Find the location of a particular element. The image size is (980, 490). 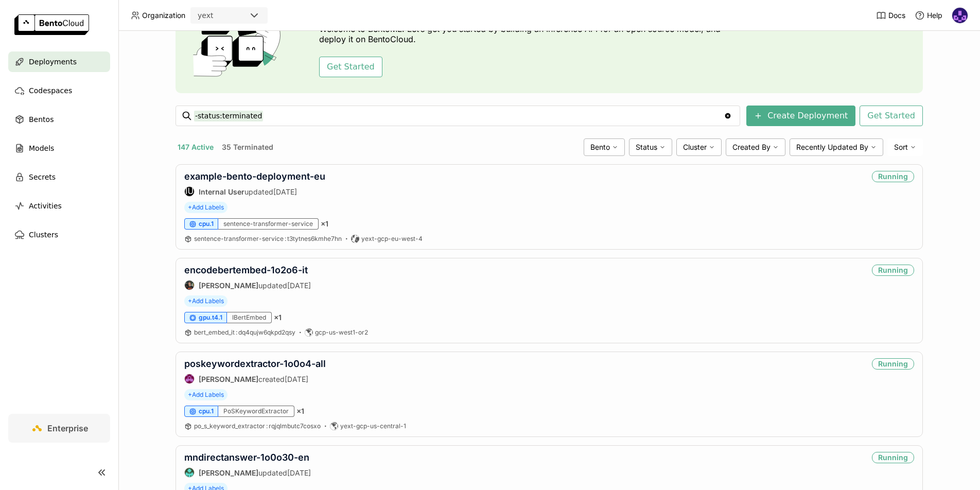

img: Sneha Kuchipudi is located at coordinates (960, 15).